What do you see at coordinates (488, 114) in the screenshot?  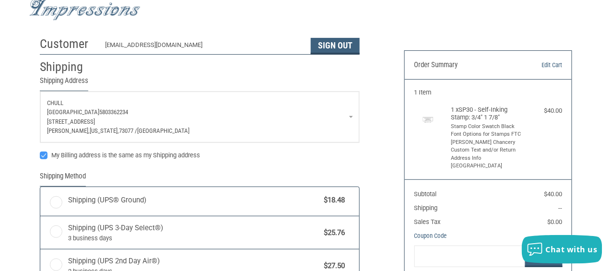 I see `h4: 1 x SP30 - Self-Inking Stamp: 3/4" 1 7/8"` at bounding box center [488, 114].